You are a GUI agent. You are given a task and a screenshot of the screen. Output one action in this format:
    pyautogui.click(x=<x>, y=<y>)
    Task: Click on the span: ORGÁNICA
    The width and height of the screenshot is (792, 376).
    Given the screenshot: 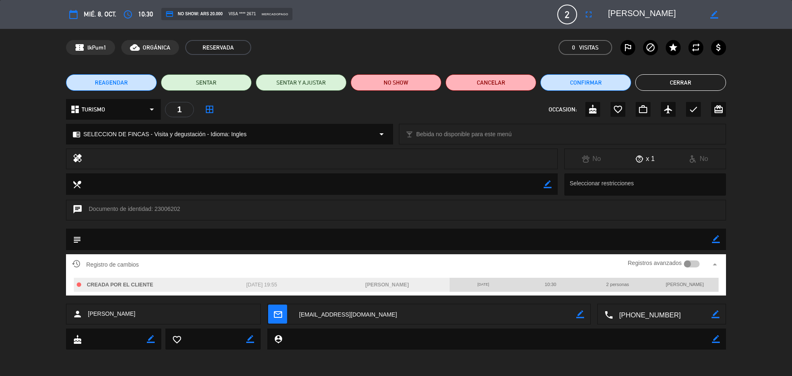 What is the action you would take?
    pyautogui.click(x=156, y=47)
    